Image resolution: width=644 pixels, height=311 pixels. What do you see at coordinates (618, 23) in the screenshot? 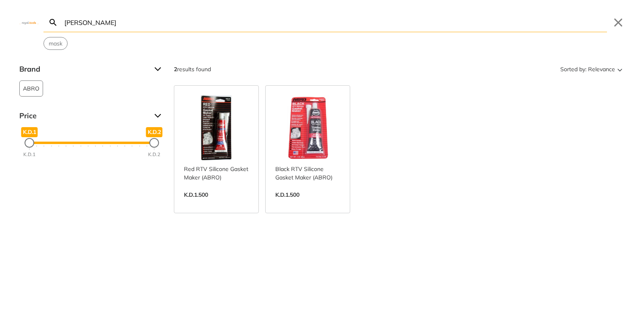
I see `button: Close` at bounding box center [618, 23].